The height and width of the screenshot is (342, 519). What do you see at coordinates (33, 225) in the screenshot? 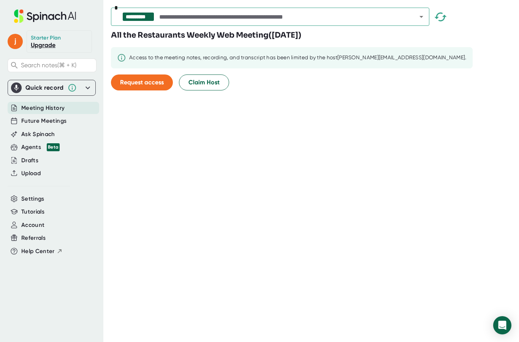
I see `button: Account` at bounding box center [33, 225].